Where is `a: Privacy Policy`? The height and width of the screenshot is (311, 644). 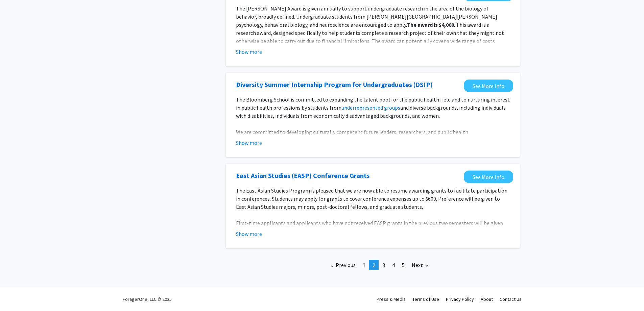 a: Privacy Policy is located at coordinates (460, 299).